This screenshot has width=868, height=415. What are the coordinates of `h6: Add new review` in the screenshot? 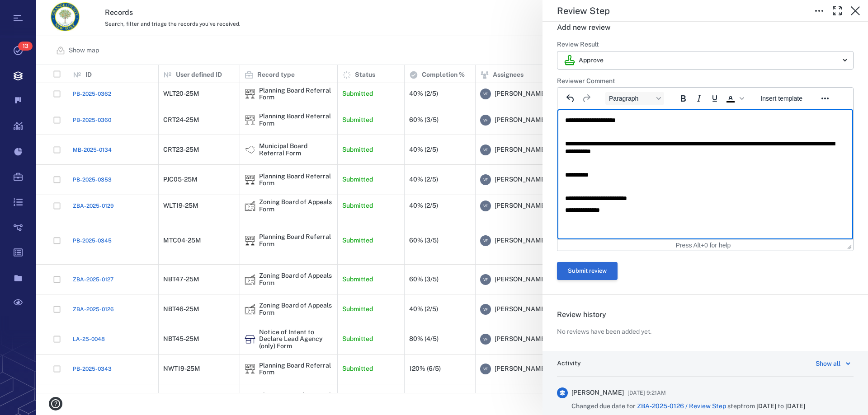 It's located at (705, 27).